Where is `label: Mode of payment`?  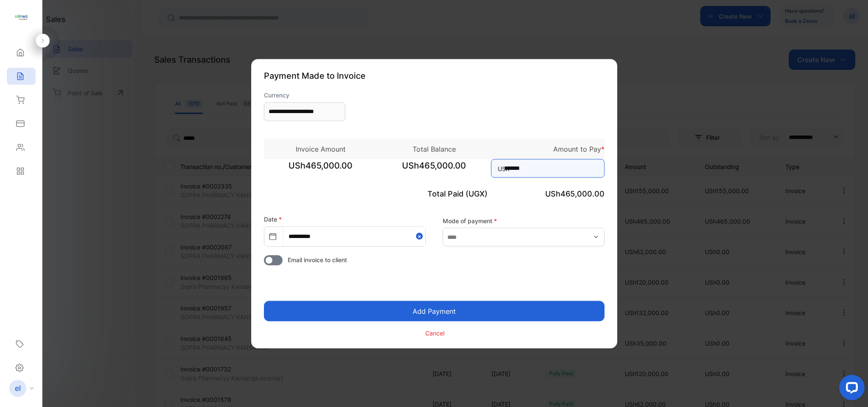 label: Mode of payment is located at coordinates (524, 220).